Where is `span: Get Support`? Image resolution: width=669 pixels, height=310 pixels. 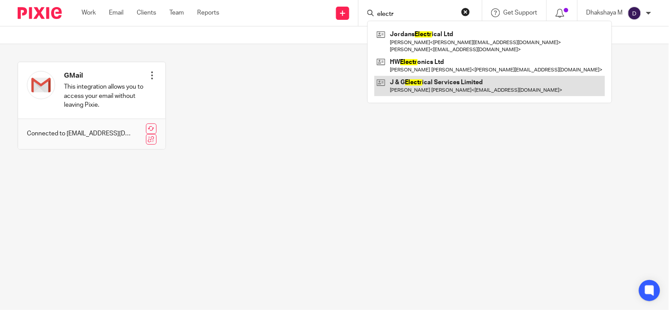
span: Get Support is located at coordinates (521, 13).